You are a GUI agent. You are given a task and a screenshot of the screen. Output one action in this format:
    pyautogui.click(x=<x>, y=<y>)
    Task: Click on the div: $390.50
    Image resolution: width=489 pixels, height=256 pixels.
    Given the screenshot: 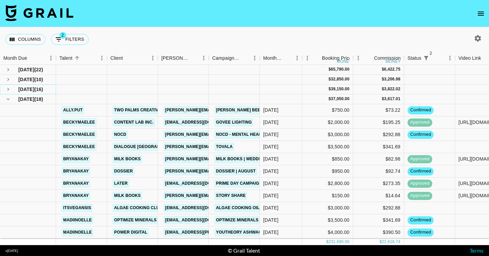 What is the action you would take?
    pyautogui.click(x=378, y=232)
    